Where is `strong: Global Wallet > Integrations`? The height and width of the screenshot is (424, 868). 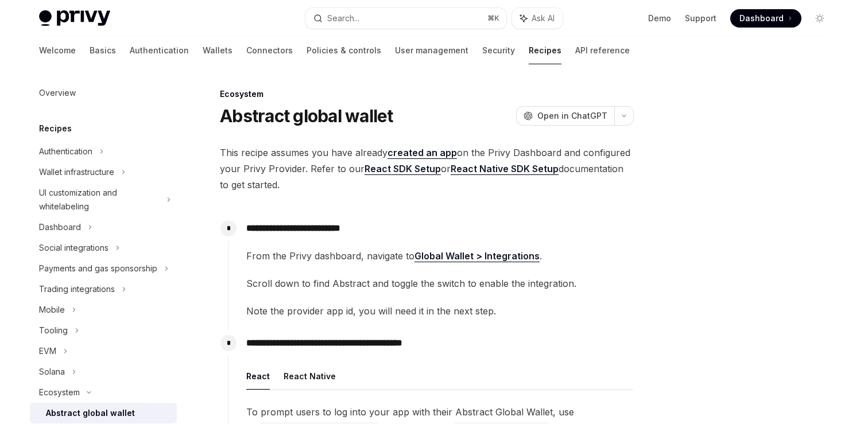 strong: Global Wallet > Integrations is located at coordinates (477, 256).